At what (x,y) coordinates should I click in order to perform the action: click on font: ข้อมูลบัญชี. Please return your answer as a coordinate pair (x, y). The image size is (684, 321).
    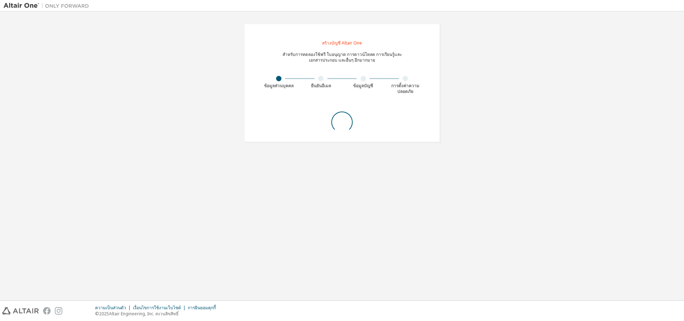
    Looking at the image, I should click on (363, 85).